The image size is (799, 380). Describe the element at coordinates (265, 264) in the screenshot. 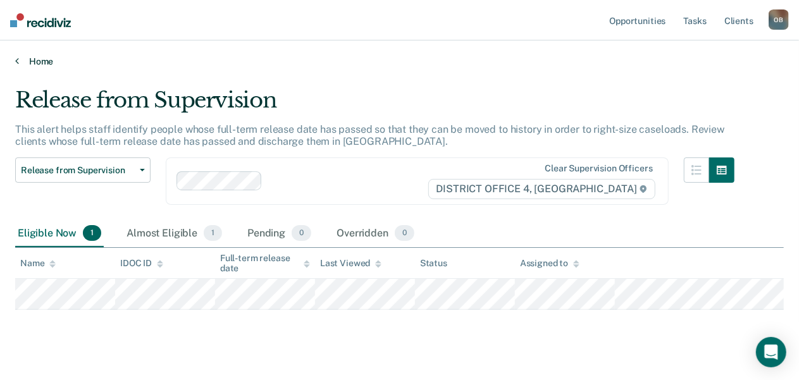

I see `div: Full-term release date` at that location.